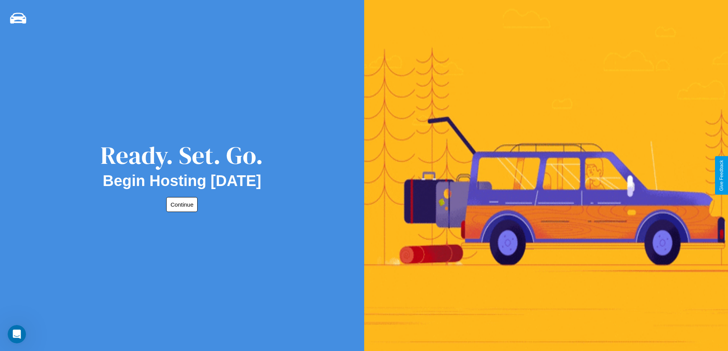 This screenshot has width=728, height=351. What do you see at coordinates (182, 205) in the screenshot?
I see `button: Continue` at bounding box center [182, 205].